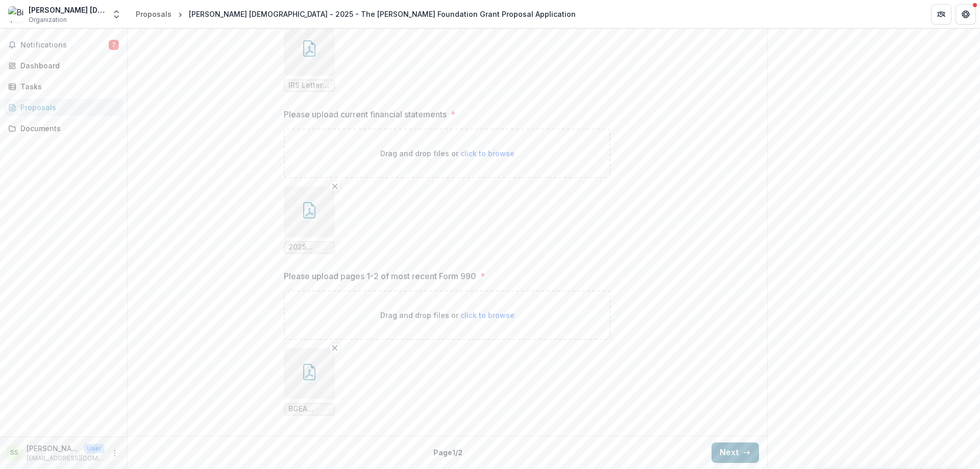 The width and height of the screenshot is (980, 469). I want to click on a: Dashboard, so click(64, 65).